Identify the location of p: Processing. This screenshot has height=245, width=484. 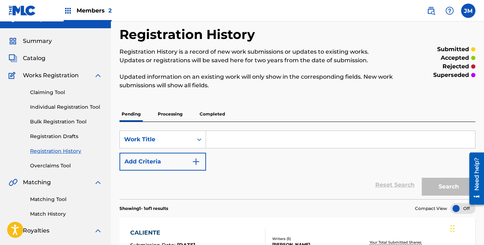
(170, 114).